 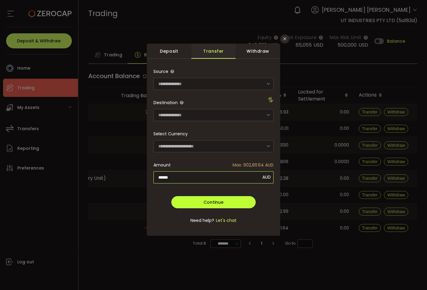 What do you see at coordinates (162, 165) in the screenshot?
I see `span: Amount` at bounding box center [162, 165].